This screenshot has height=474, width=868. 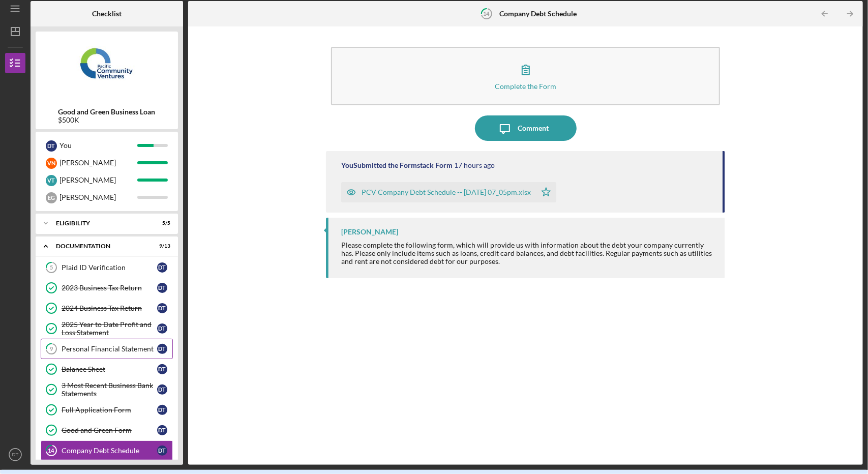 I want to click on b: Checklist, so click(x=107, y=14).